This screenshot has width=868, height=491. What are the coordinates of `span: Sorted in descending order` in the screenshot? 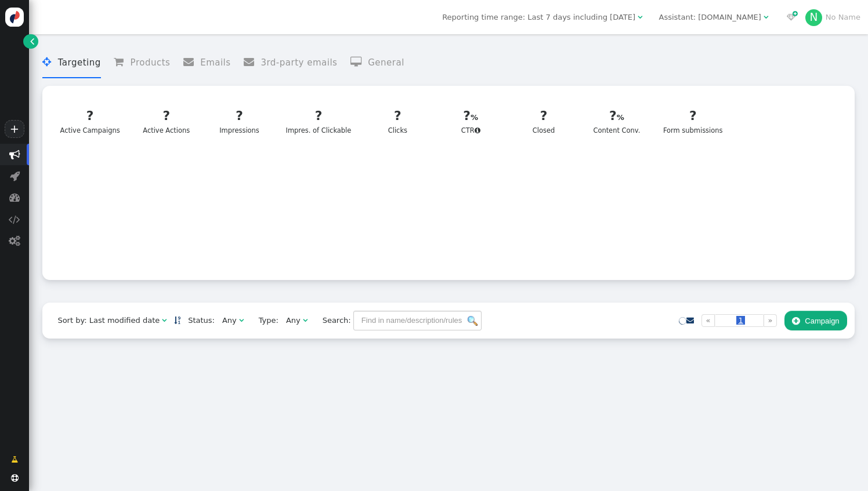 It's located at (177, 320).